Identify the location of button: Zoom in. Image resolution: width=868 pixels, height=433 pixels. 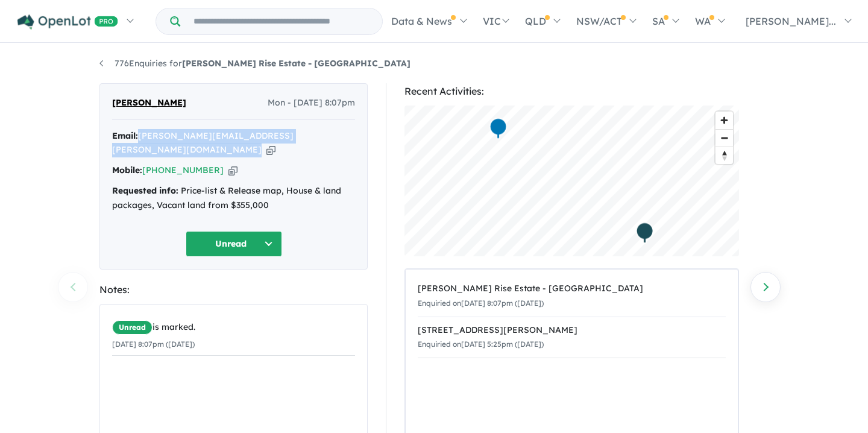
(724, 120).